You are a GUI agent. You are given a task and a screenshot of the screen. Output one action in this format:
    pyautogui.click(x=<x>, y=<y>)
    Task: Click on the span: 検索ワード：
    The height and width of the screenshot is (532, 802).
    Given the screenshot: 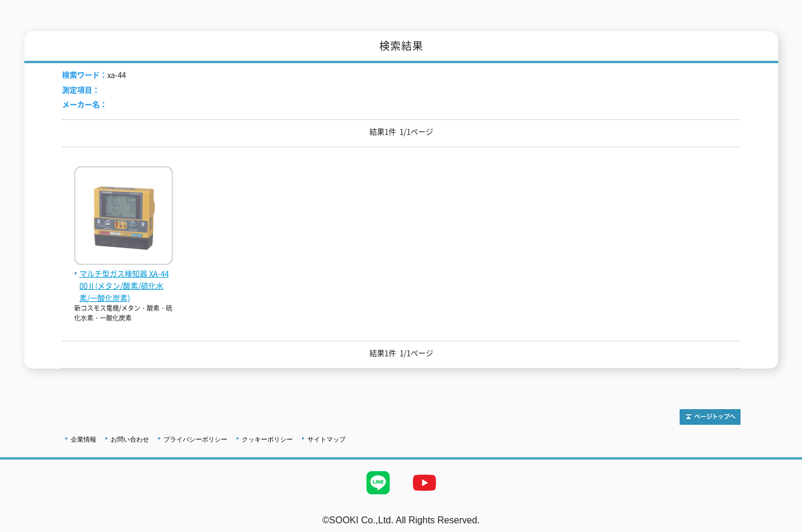 What is the action you would take?
    pyautogui.click(x=84, y=74)
    